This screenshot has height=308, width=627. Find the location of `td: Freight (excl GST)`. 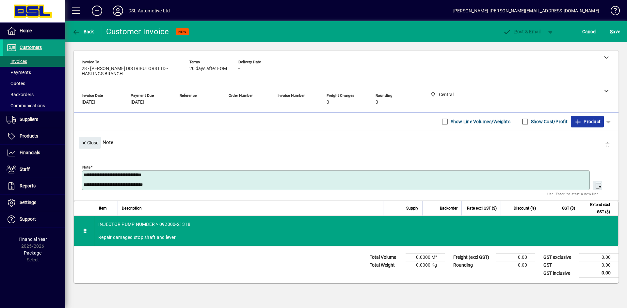

td: Freight (excl GST) is located at coordinates (473, 258).